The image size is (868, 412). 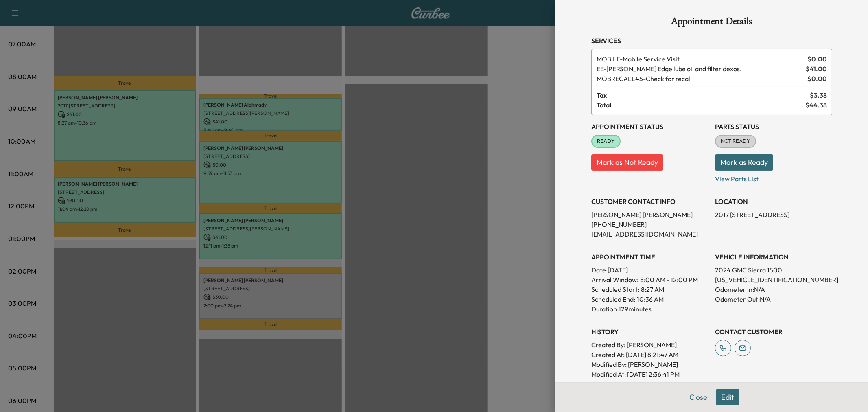 I want to click on span: READY, so click(x=606, y=141).